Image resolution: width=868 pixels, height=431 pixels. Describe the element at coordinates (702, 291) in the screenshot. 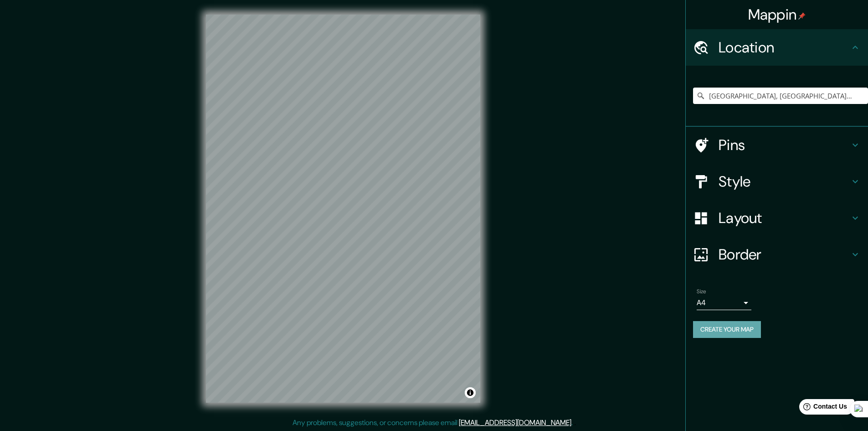

I see `label: Size` at that location.